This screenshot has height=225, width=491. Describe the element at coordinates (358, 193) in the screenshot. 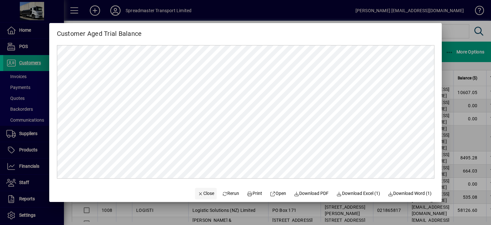

I see `button: Download Excel (1)` at that location.